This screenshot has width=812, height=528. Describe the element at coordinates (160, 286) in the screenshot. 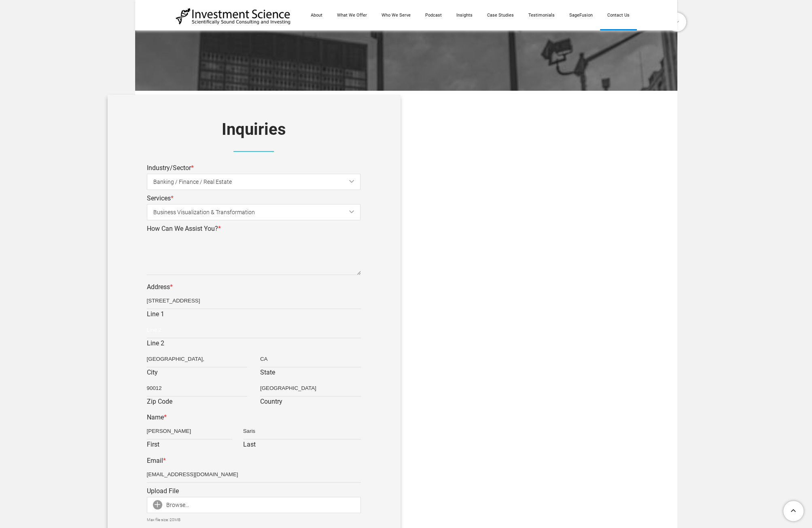

I see `label: Address` at that location.